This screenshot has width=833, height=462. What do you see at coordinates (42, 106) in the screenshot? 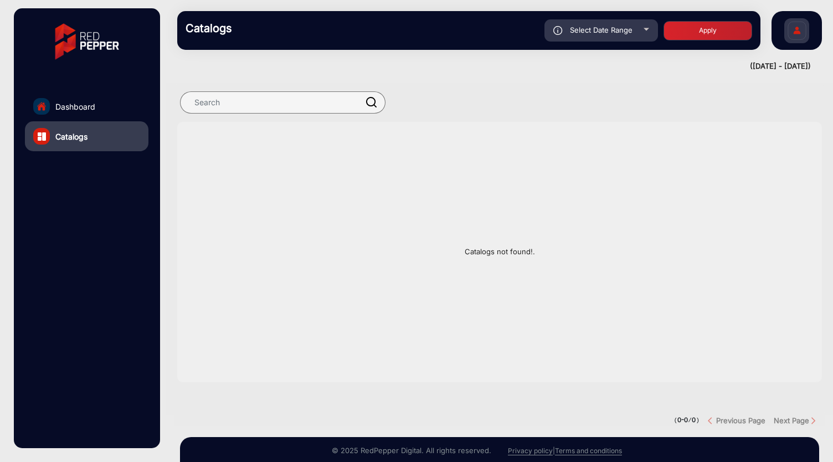
I see `img: home` at bounding box center [42, 106].